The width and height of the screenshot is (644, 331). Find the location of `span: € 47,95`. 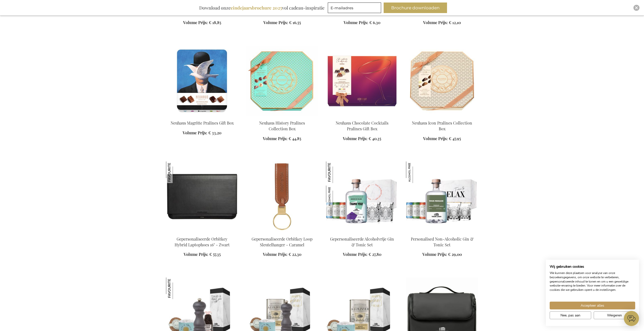

span: € 47,95 is located at coordinates (455, 139).